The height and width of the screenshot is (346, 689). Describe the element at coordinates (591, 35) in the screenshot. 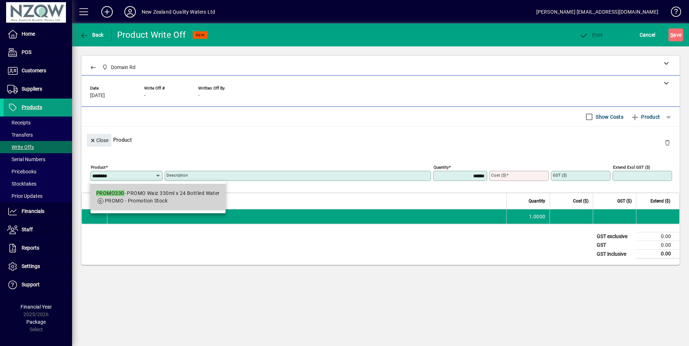

I see `span: ost` at that location.